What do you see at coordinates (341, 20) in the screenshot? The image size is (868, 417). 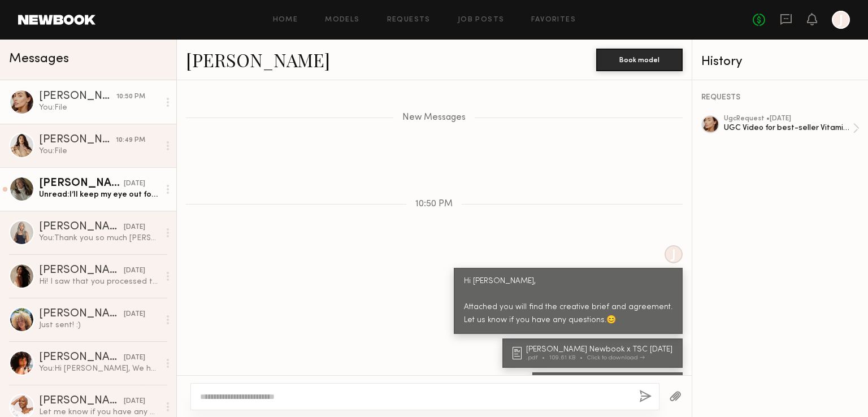 I see `a: Models` at bounding box center [341, 20].